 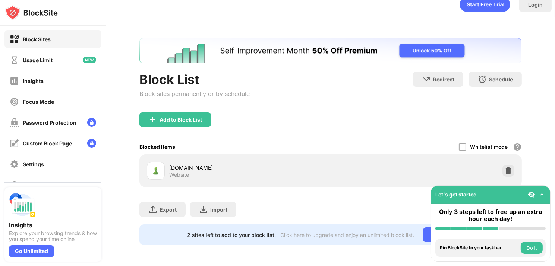 I want to click on img: push-insights.svg, so click(x=22, y=205).